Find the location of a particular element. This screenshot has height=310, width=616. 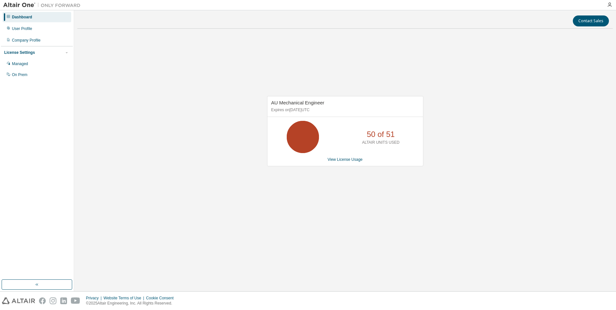

img: linkedin.svg is located at coordinates (63, 300).